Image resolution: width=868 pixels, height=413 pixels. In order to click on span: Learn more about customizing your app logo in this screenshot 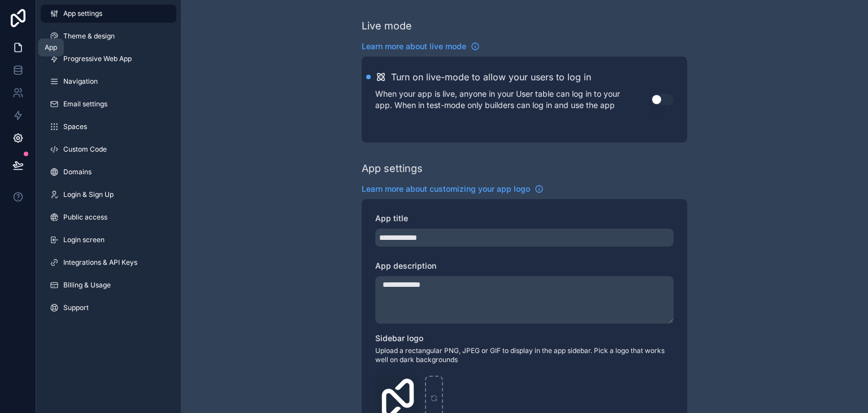, I will do `click(446, 189)`.